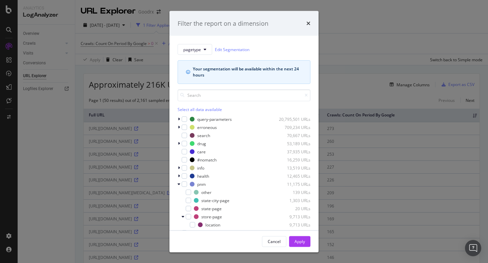 The height and width of the screenshot is (263, 488). Describe the element at coordinates (294, 151) in the screenshot. I see `div: 37,935 URLs` at that location.